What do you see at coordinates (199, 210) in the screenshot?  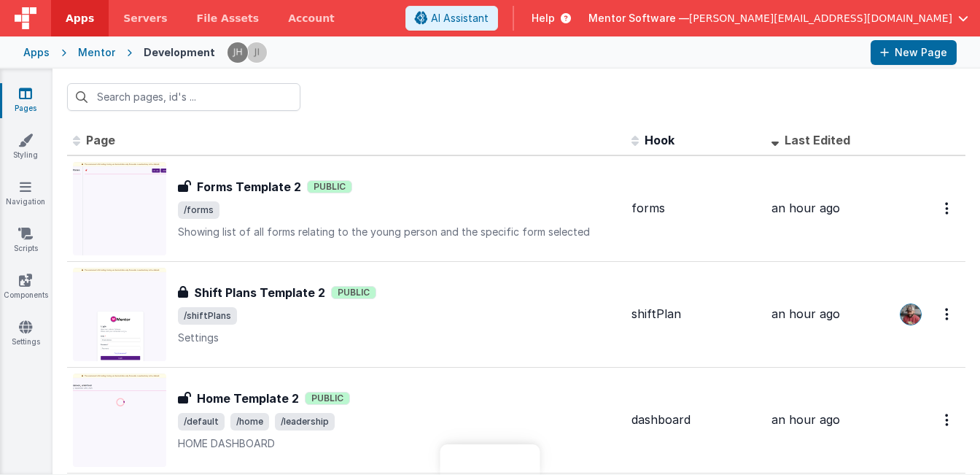 I see `span: /forms` at bounding box center [199, 210].